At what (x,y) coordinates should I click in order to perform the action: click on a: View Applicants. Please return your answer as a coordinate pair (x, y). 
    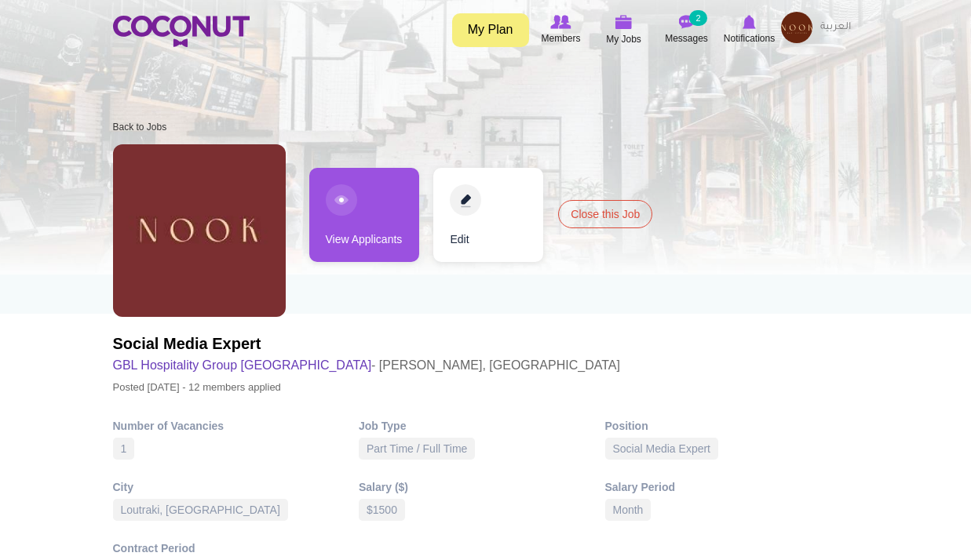
    Looking at the image, I should click on (364, 215).